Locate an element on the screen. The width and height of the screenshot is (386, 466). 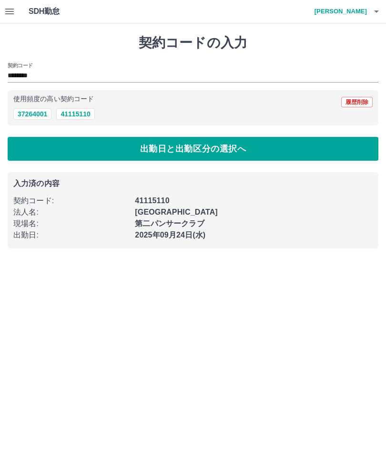
b: 第二パンサークラブ is located at coordinates (169, 223).